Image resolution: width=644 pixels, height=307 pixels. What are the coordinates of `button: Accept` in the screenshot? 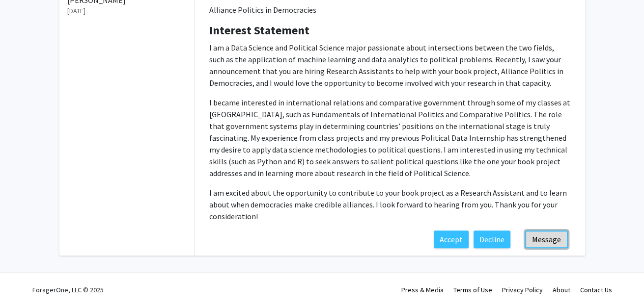 It's located at (451, 240).